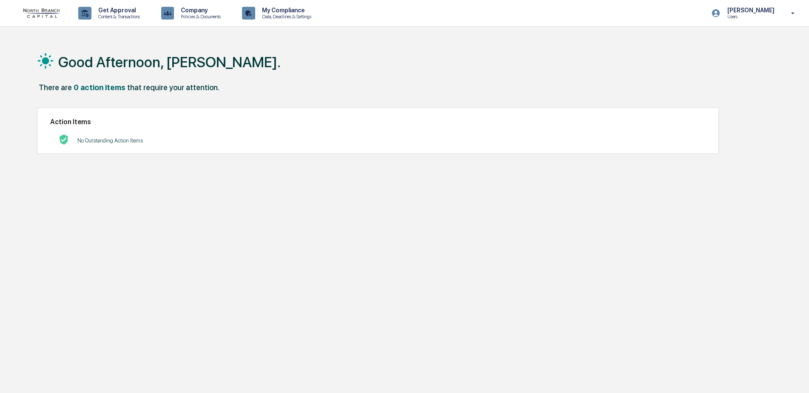 The image size is (809, 393). Describe the element at coordinates (110, 140) in the screenshot. I see `p: No Outstanding Action Items` at that location.